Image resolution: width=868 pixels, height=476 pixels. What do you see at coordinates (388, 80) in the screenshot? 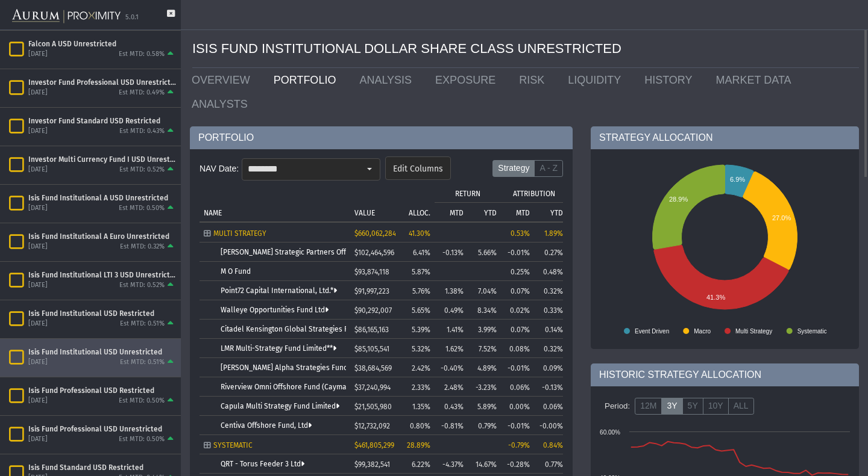
I see `a: ANALYSIS` at bounding box center [388, 80].